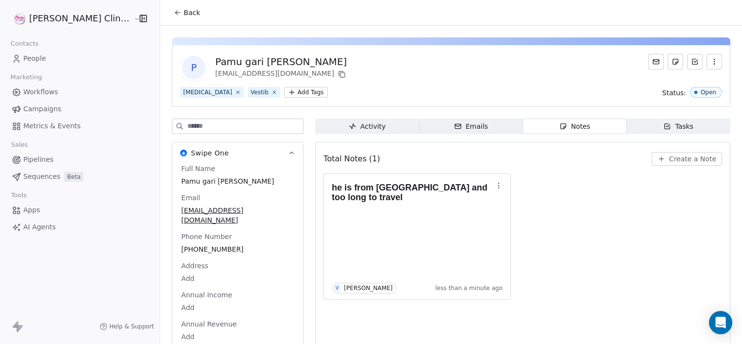 This screenshot has height=344, width=742. Describe the element at coordinates (18, 195) in the screenshot. I see `span: Tools` at that location.